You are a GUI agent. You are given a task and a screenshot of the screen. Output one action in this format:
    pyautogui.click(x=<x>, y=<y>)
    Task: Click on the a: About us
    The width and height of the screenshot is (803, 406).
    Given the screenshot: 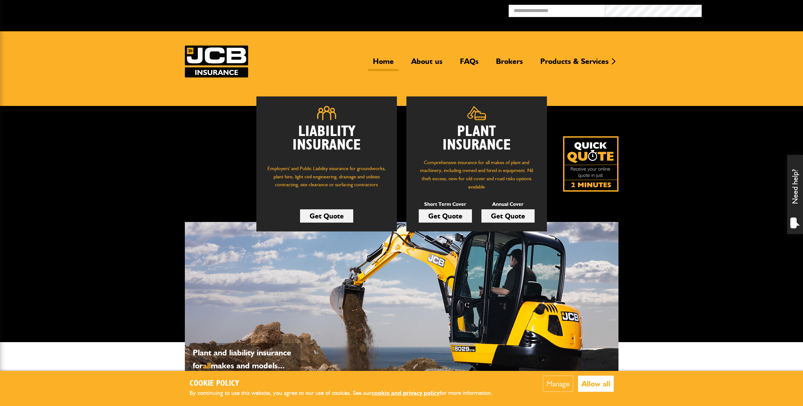 What is the action you would take?
    pyautogui.click(x=427, y=64)
    